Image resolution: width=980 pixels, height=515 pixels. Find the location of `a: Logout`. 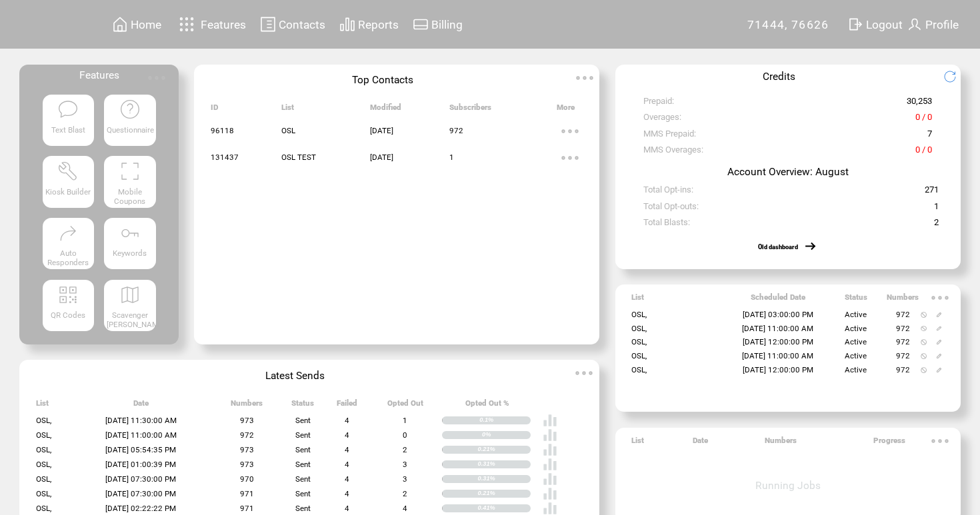

a: Logout is located at coordinates (874, 24).